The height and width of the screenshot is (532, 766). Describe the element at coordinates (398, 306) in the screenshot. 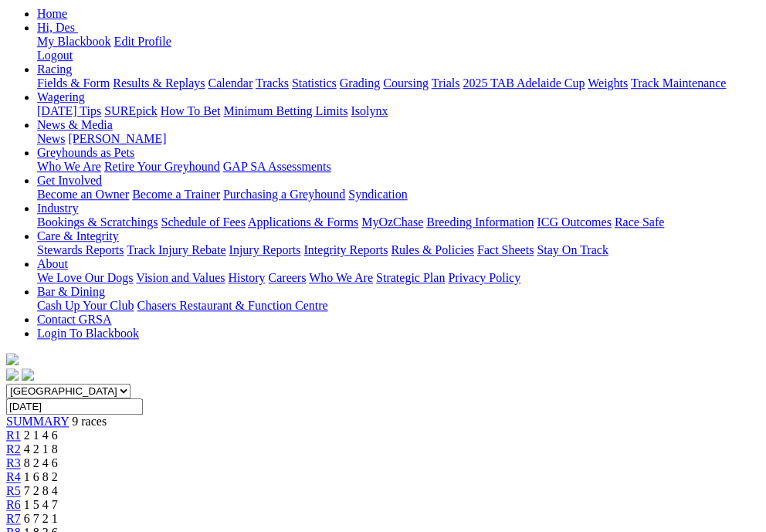

I see `div: Bar & Dining` at that location.